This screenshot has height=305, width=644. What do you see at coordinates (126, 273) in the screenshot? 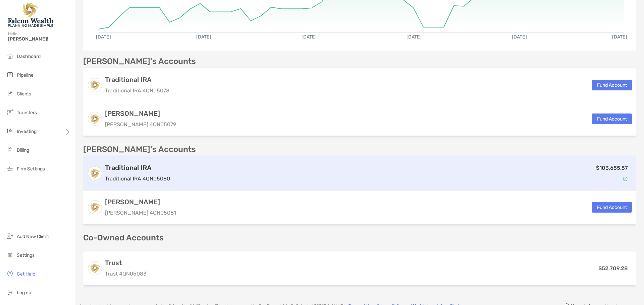
I see `p: Trust 4QN05083` at bounding box center [126, 273].